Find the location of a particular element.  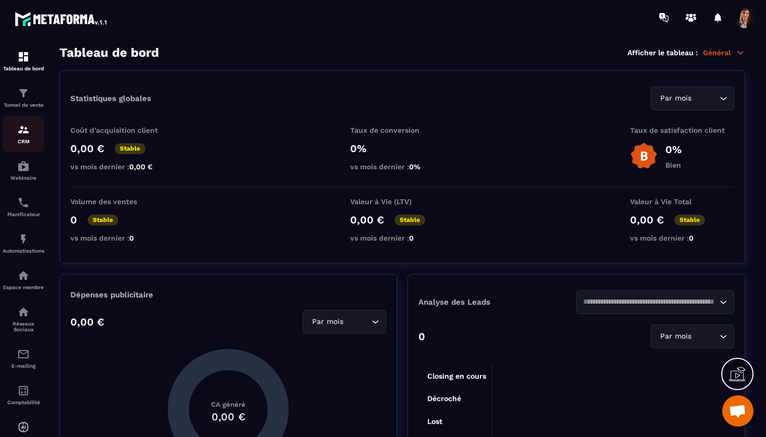

img: logo is located at coordinates (61, 19).